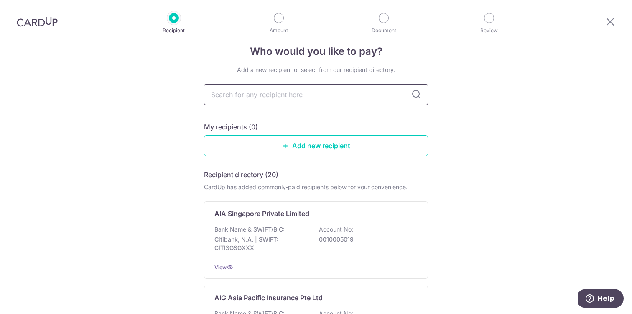  Describe the element at coordinates (220, 267) in the screenshot. I see `span: View` at that location.